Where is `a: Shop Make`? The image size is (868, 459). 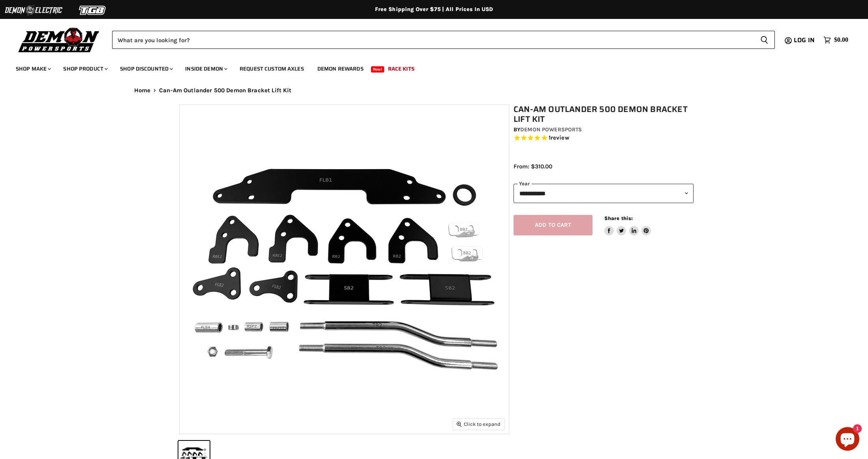 a: Shop Make is located at coordinates (33, 69).